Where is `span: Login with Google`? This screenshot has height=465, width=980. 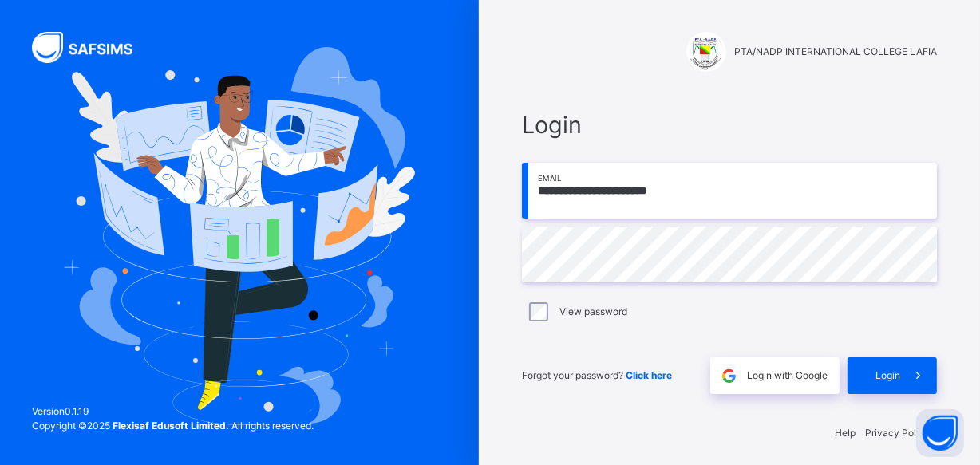 span: Login with Google is located at coordinates (787, 376).